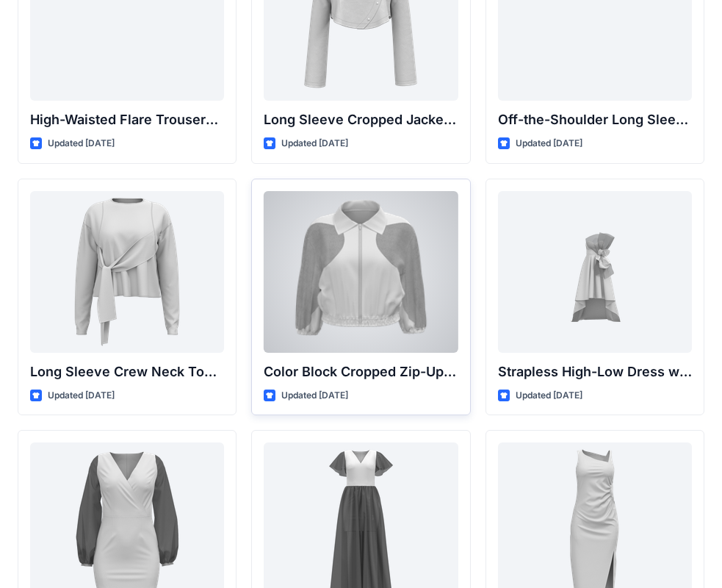 This screenshot has width=722, height=588. I want to click on p: Long Sleeve Cropped Jacket with Mandarin Collar and Shoulder Detail, so click(361, 120).